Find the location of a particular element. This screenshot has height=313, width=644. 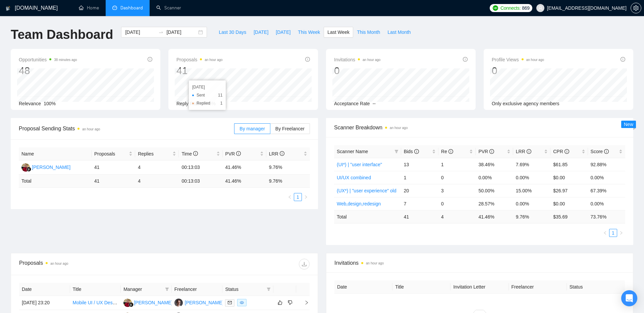

span: Status is located at coordinates (245, 289).